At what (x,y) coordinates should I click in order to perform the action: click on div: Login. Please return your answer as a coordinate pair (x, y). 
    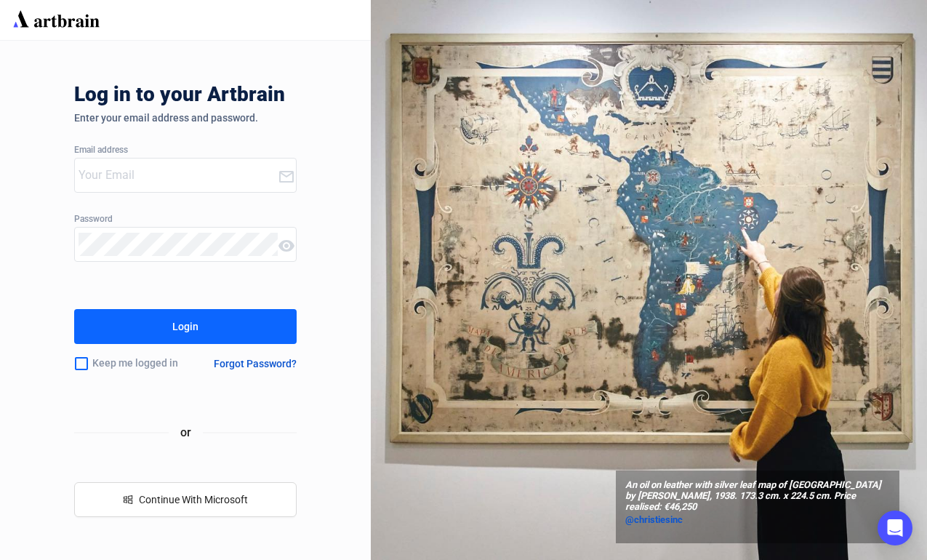
    Looking at the image, I should click on (185, 327).